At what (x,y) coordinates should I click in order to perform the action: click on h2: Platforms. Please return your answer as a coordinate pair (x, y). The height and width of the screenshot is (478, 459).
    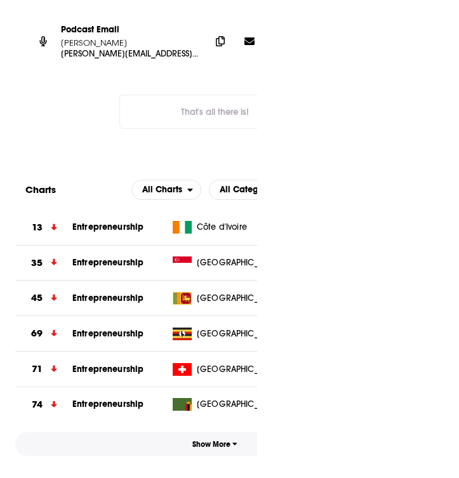
    Looking at the image, I should click on (166, 190).